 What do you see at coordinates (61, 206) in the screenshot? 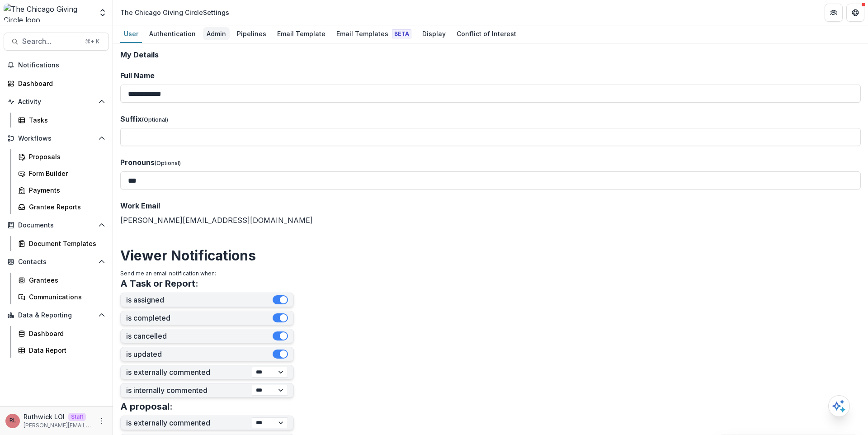
I see `a: Grantee Reports` at bounding box center [61, 206].